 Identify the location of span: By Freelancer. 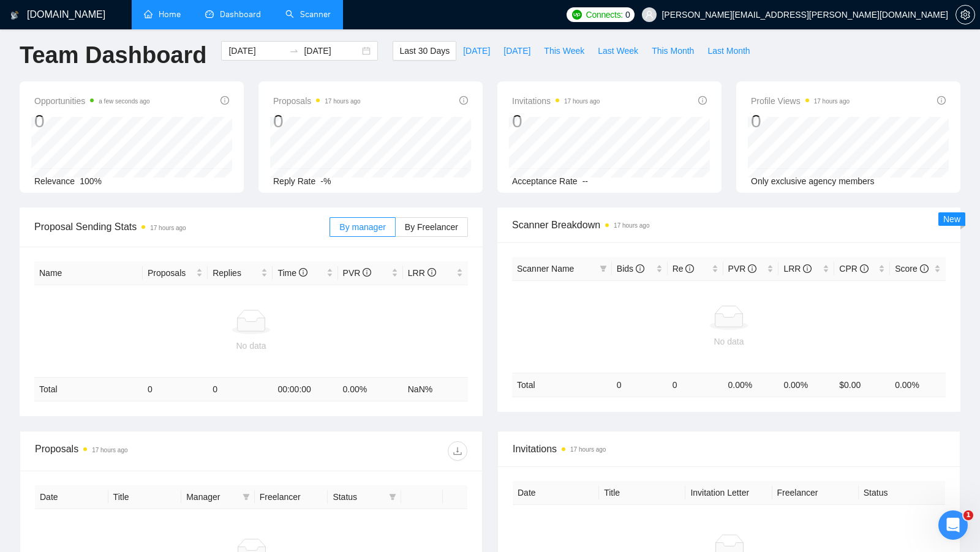
(431, 227).